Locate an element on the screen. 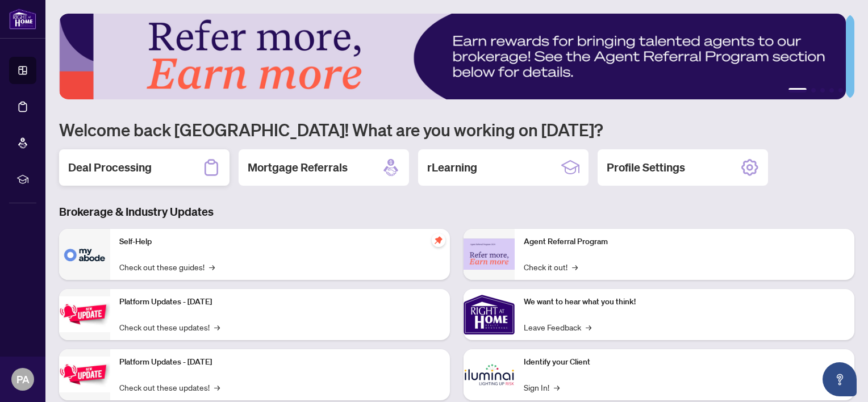  button: 5 is located at coordinates (841, 90).